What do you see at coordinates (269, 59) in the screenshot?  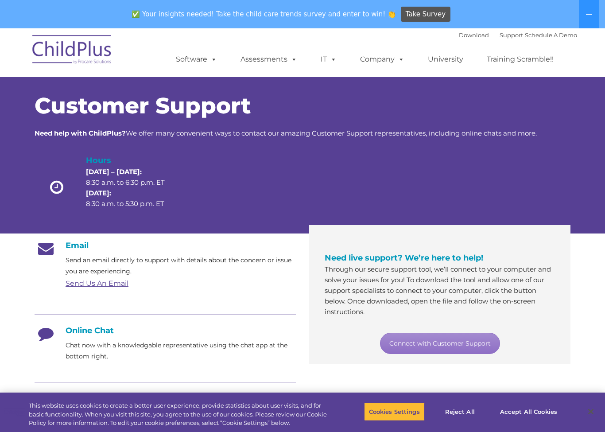 I see `a: Assessments` at bounding box center [269, 59].